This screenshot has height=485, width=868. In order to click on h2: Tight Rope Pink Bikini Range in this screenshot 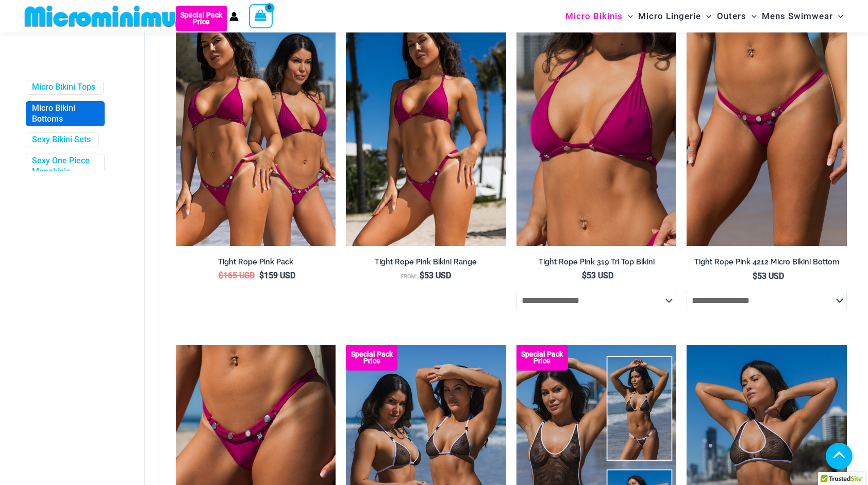, I will do `click(426, 262)`.